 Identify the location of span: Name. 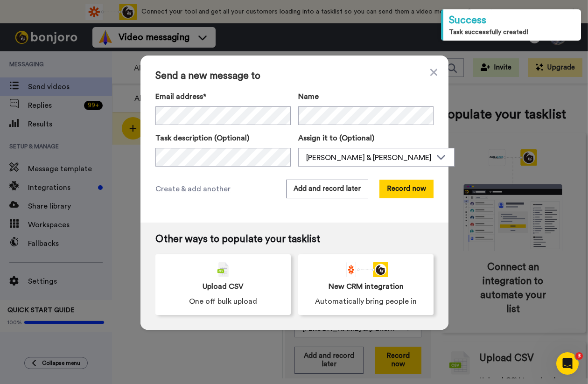
(308, 96).